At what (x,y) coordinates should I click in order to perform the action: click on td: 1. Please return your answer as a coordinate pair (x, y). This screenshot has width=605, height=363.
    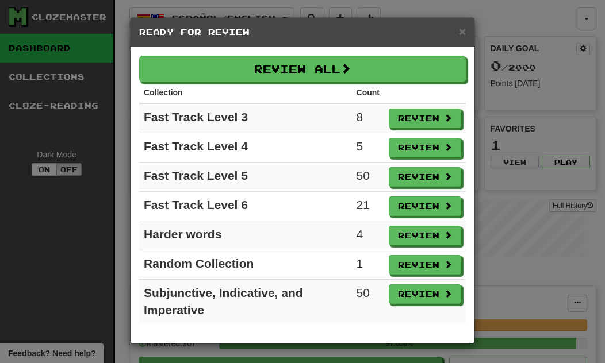
    Looking at the image, I should click on (368, 265).